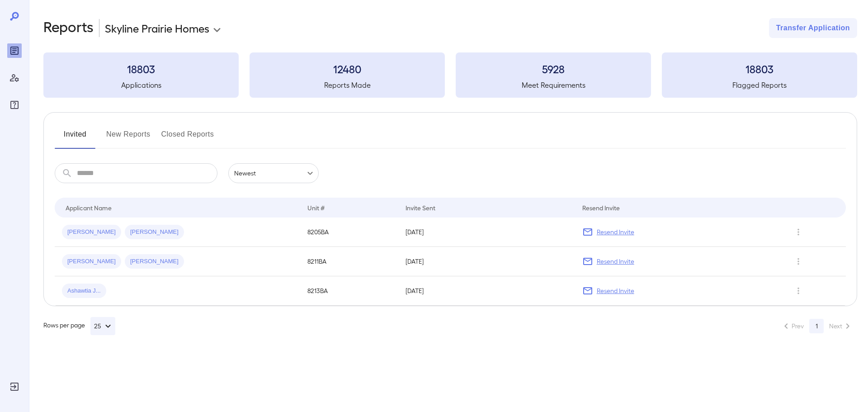  What do you see at coordinates (188, 138) in the screenshot?
I see `button: Closed Reports` at bounding box center [188, 138].